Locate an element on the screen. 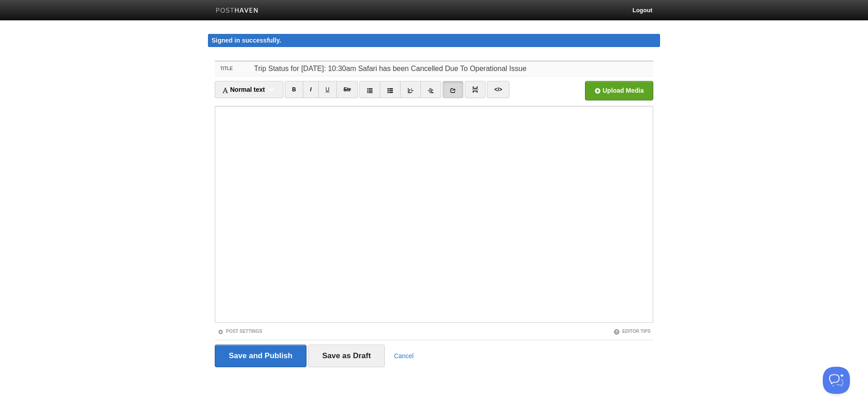 Image resolution: width=868 pixels, height=412 pixels. input: Save and Publish is located at coordinates (260, 356).